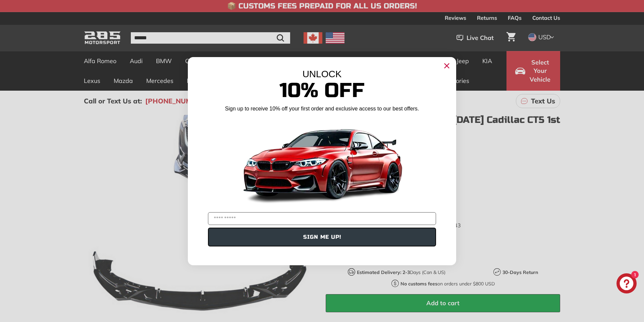  What do you see at coordinates (322, 237) in the screenshot?
I see `button: SIGN ME UP!` at bounding box center [322, 237].